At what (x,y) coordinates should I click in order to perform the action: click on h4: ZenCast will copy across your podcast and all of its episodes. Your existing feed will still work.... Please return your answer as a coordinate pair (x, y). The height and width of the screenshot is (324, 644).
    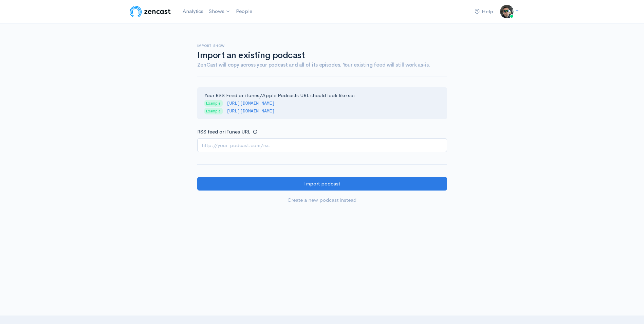
    Looking at the image, I should click on (322, 65).